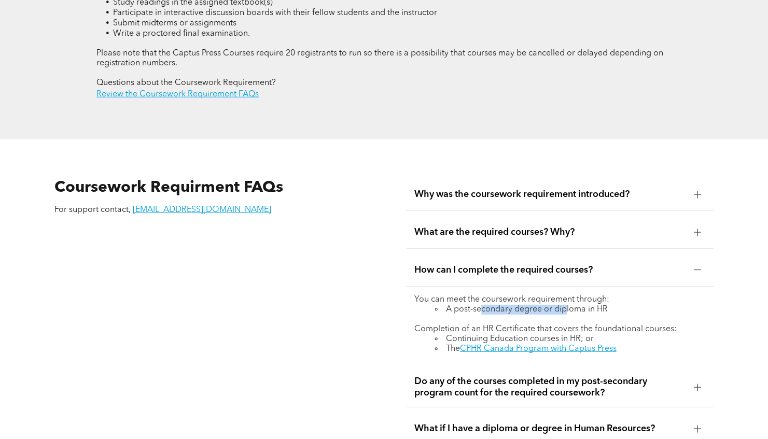 The width and height of the screenshot is (768, 439). Describe the element at coordinates (539, 349) in the screenshot. I see `a: CPHR Canada Program with Captus Press` at that location.